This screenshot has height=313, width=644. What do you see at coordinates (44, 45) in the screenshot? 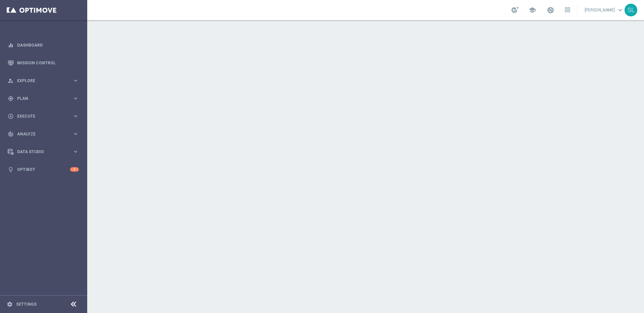
I see `button: equalizer Dashboard` at bounding box center [44, 45].